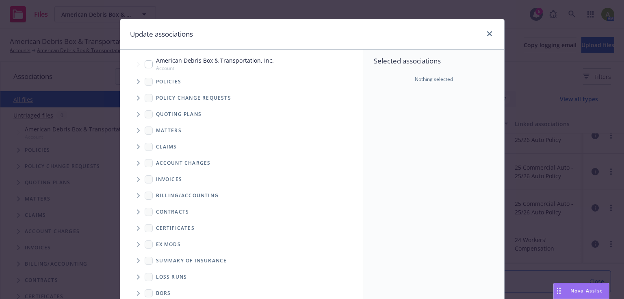 The height and width of the screenshot is (299, 624). What do you see at coordinates (193, 98) in the screenshot?
I see `span: Policy change requests` at bounding box center [193, 98].